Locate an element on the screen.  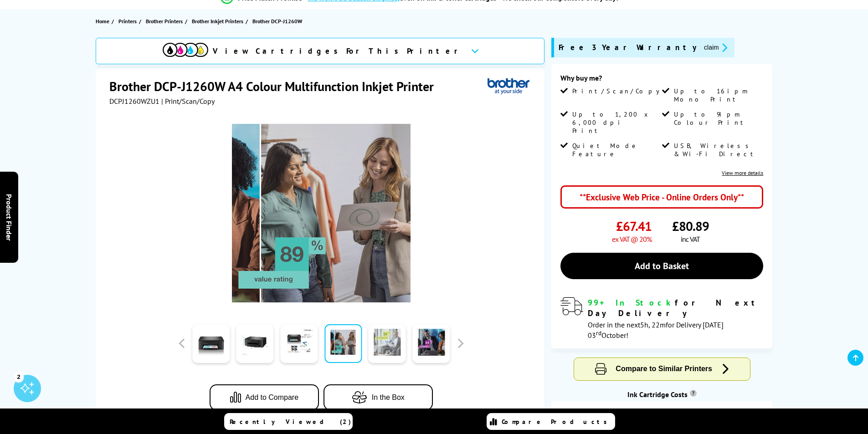
span: £67.41 is located at coordinates (634, 226).